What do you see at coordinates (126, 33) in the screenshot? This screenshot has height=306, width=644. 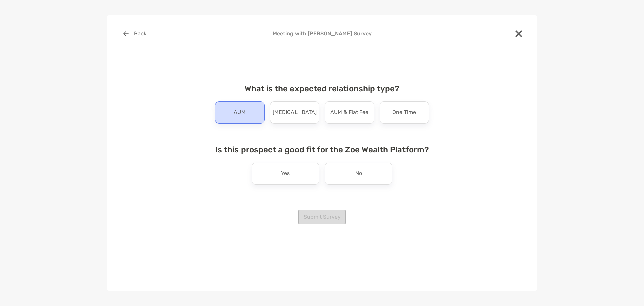 I see `img: button icon` at bounding box center [126, 33].